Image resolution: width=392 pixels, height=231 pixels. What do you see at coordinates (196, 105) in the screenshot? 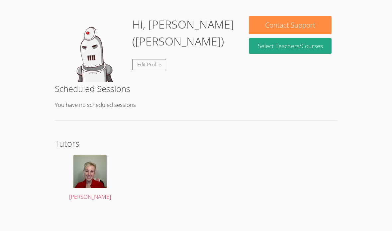
I see `p: You have no scheduled sessions` at bounding box center [196, 105].